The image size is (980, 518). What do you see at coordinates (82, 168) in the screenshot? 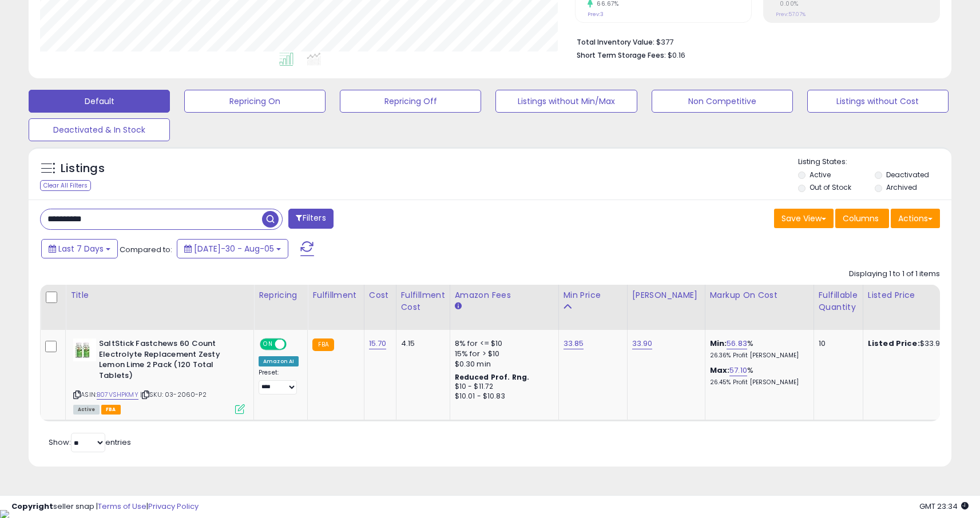
I see `h5: Listings` at bounding box center [82, 168].